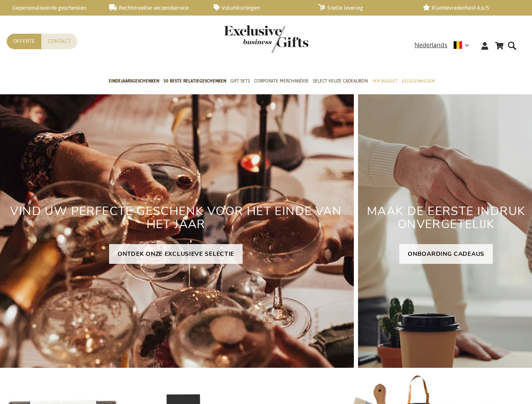 The height and width of the screenshot is (404, 532). Describe the element at coordinates (385, 81) in the screenshot. I see `span: Per Budget` at that location.